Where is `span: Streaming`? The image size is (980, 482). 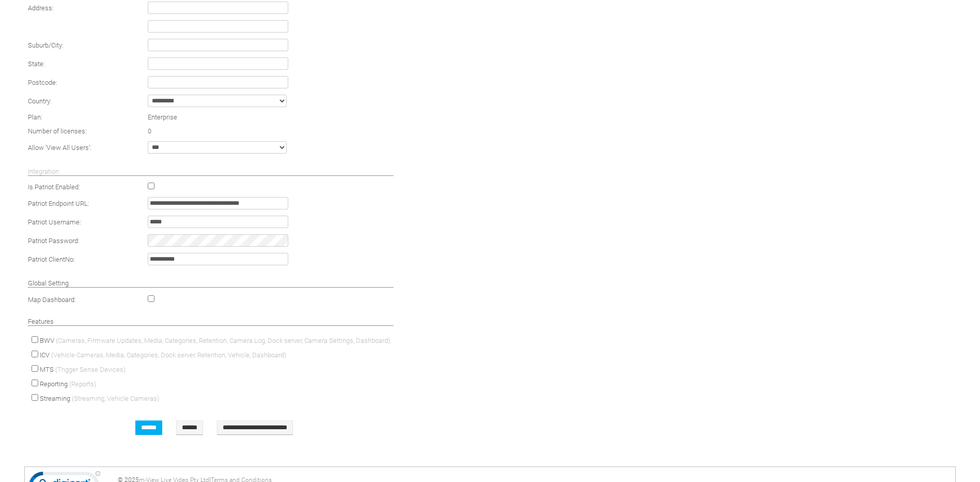
span: Streaming is located at coordinates (55, 398).